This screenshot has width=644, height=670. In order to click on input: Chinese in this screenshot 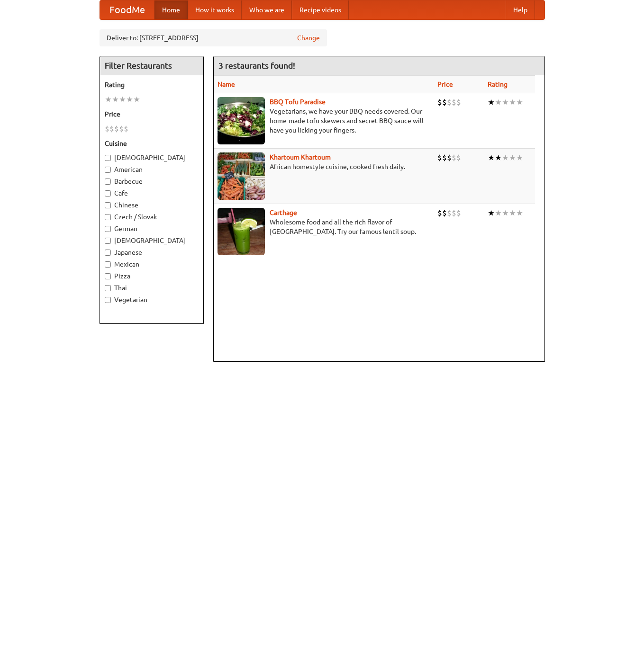, I will do `click(107, 205)`.